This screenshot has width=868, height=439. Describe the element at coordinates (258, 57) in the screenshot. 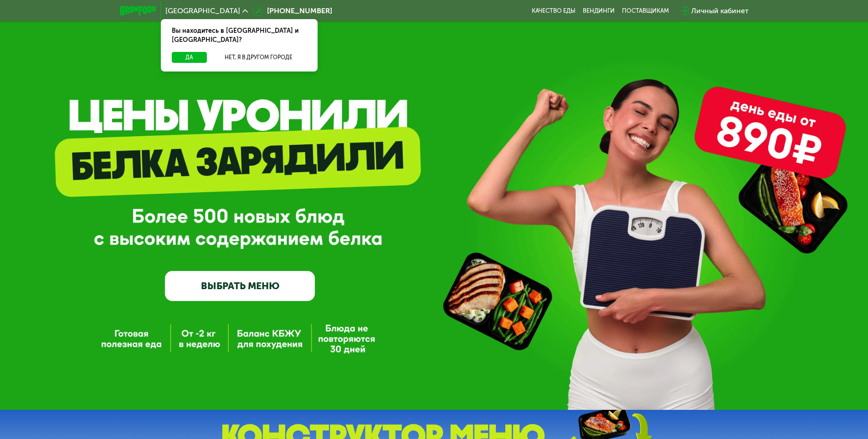

I see `button: Нет, я в другом городе` at that location.